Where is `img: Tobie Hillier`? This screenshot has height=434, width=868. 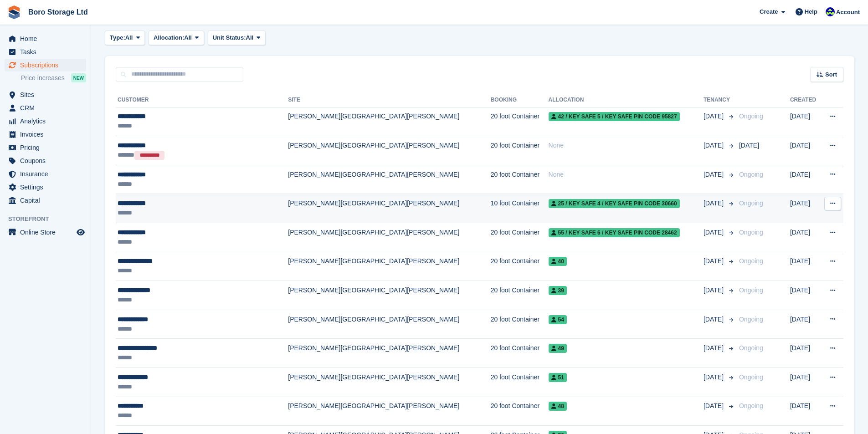 img: Tobie Hillier is located at coordinates (830, 12).